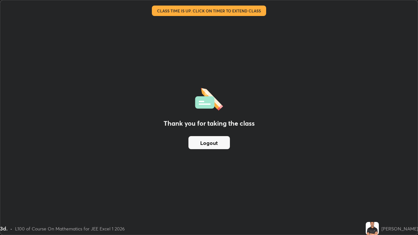  Describe the element at coordinates (209, 98) in the screenshot. I see `img: offlineFeedback.1438e8b3.svg` at that location.